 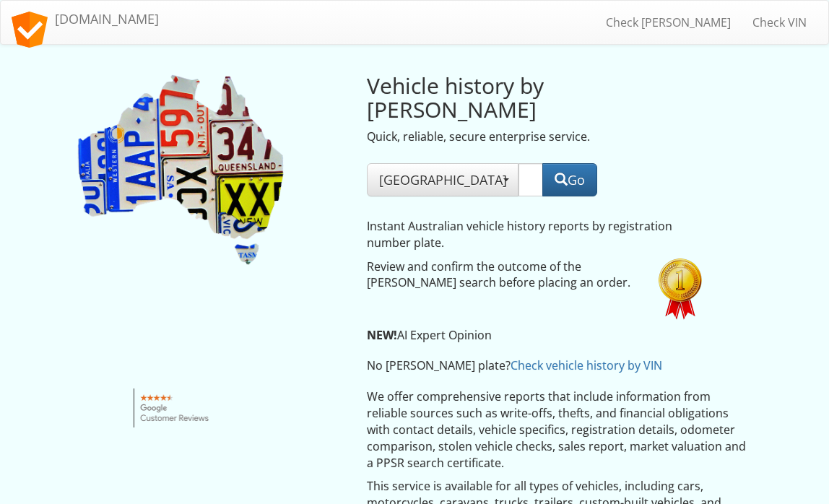 What do you see at coordinates (587, 365) in the screenshot?
I see `a: Check vehicle history by VIN` at bounding box center [587, 365].